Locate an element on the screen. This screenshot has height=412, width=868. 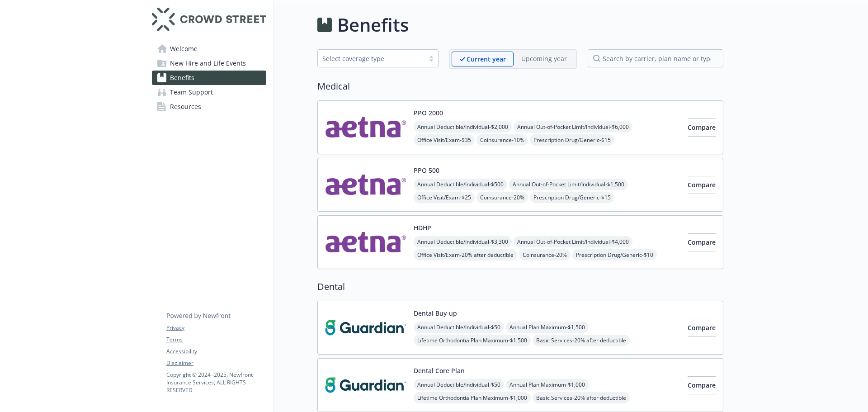
div: Select coverage type is located at coordinates (371, 58).